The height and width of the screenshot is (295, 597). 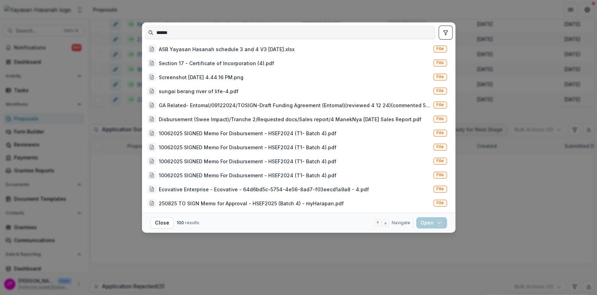 What do you see at coordinates (295, 105) in the screenshot?
I see `div: GA Related- Entomal/09122024/TOSIGN-Draft Funding Agreement (Entomal)(reviewed 4 12 24)(commented...` at bounding box center [295, 105].